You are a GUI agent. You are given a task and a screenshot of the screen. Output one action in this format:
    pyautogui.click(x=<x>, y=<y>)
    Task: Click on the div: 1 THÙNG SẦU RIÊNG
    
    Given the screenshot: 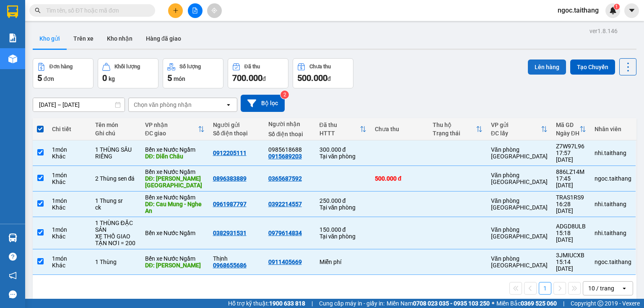 What is the action you would take?
    pyautogui.click(x=116, y=153)
    